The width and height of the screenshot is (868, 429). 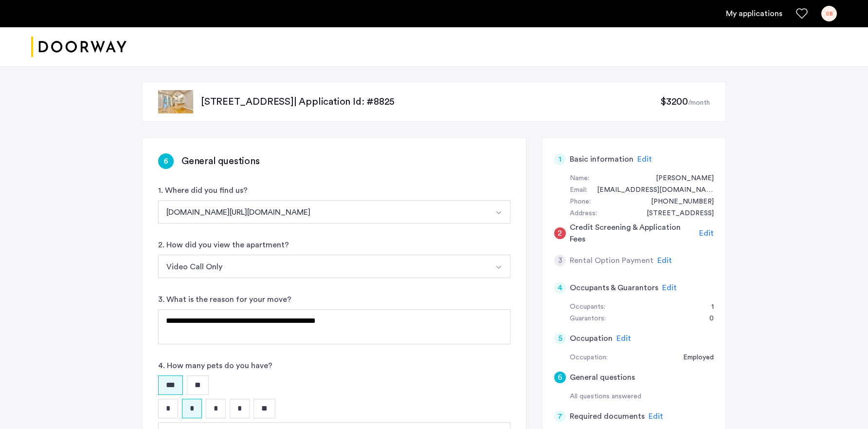 What do you see at coordinates (676, 214) in the screenshot?
I see `div: 936 Kerlerec Street` at bounding box center [676, 214].